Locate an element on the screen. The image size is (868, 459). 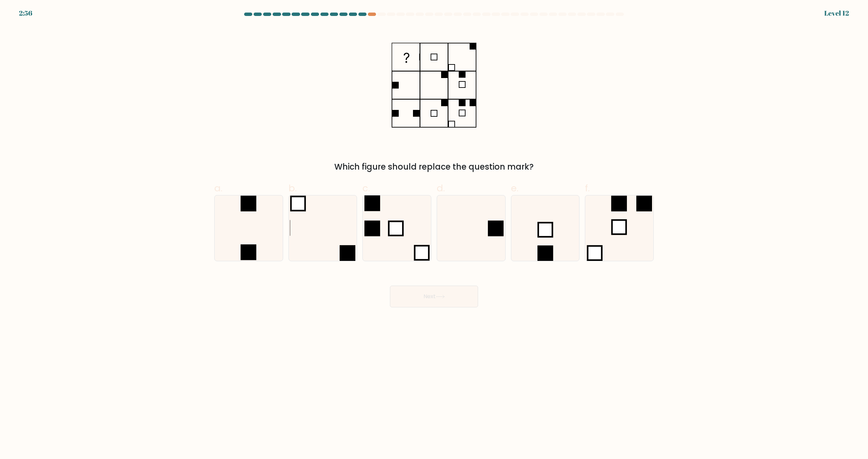
span: c. is located at coordinates (366, 188).